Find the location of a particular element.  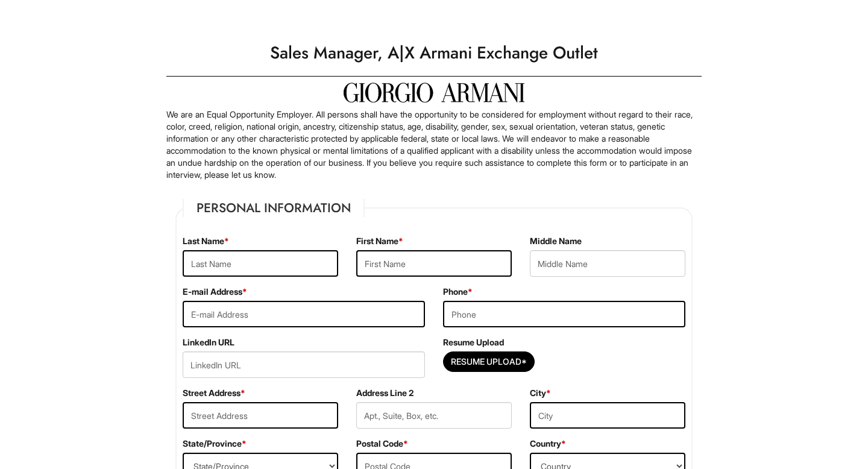

input: Phone is located at coordinates (565, 314).